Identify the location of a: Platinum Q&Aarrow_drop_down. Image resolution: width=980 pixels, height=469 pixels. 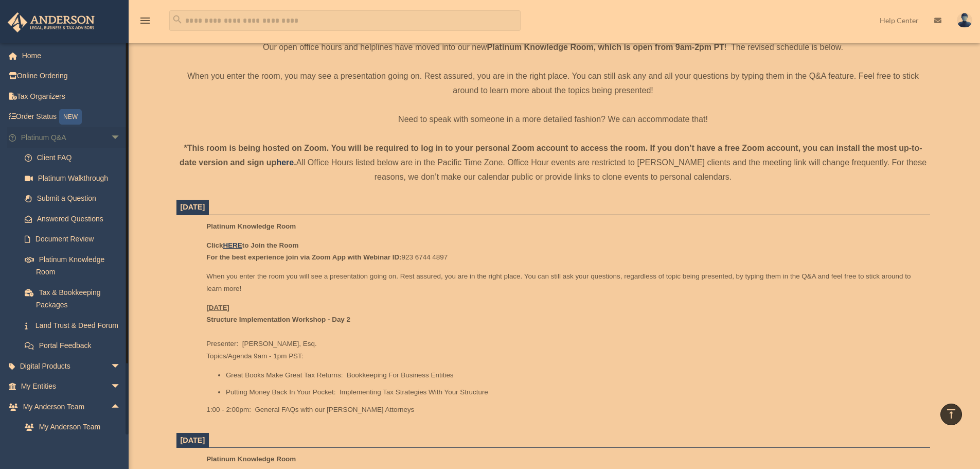
(72, 138).